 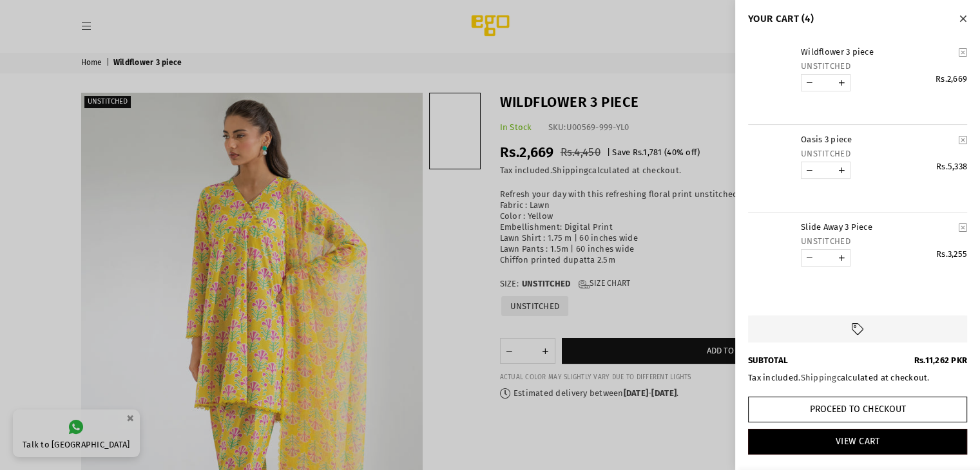 I want to click on button: Proceed to Checkout, so click(x=858, y=410).